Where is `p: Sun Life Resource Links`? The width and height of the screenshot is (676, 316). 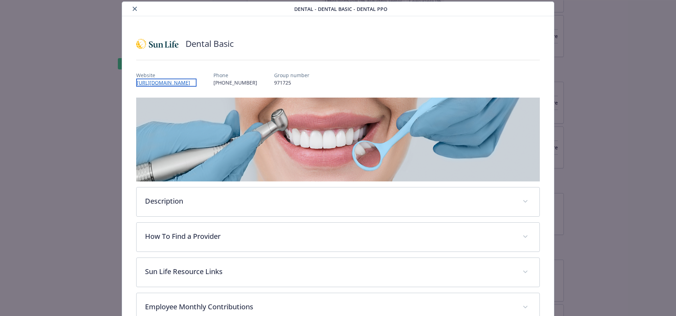 p: Sun Life Resource Links is located at coordinates (329, 272).